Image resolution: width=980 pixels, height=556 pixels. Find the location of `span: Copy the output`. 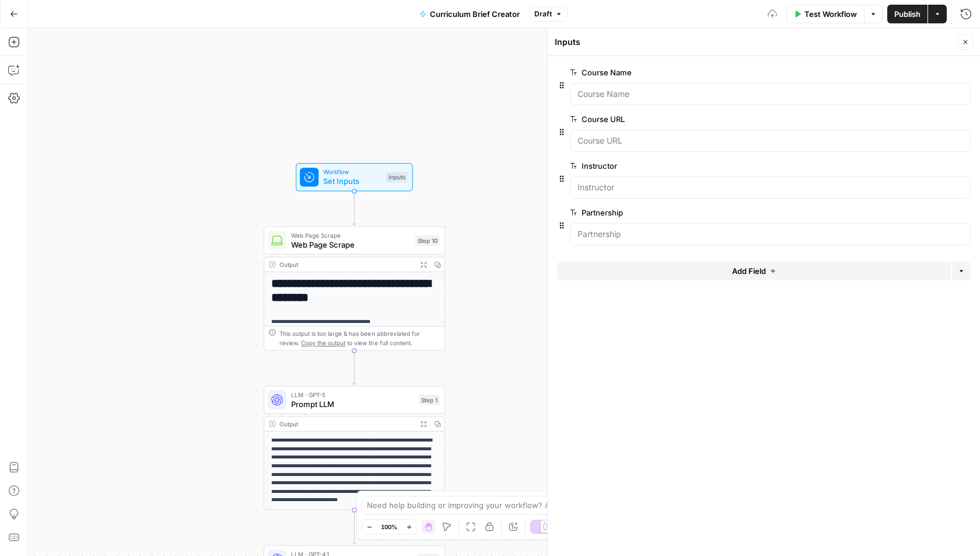

span: Copy the output is located at coordinates (323, 343).